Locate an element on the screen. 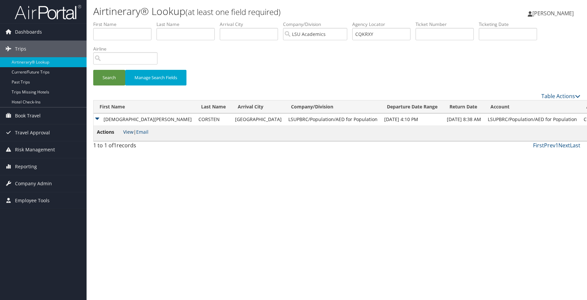 Image resolution: width=587 pixels, height=300 pixels. span: Trips is located at coordinates (21, 49).